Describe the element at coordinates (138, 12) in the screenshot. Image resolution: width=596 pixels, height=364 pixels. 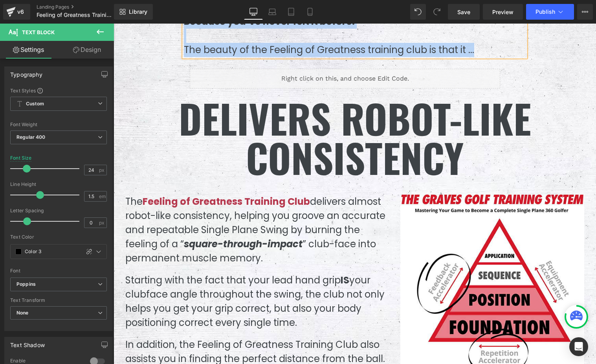
I see `span: Library` at that location.